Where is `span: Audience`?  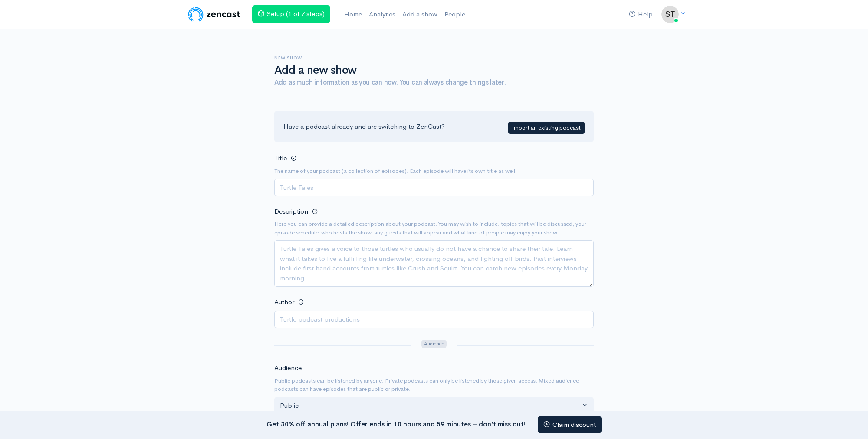
span: Audience is located at coordinates (434, 344).